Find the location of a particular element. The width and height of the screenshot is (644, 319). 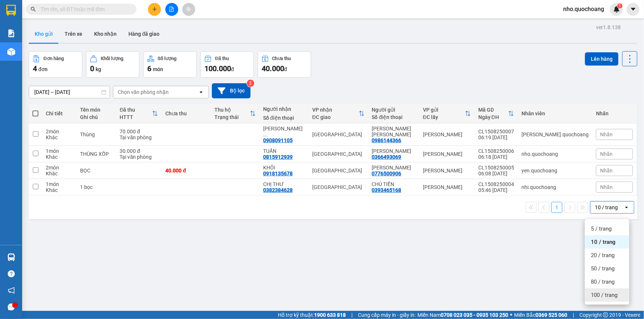

span: 0 is located at coordinates (92, 69).